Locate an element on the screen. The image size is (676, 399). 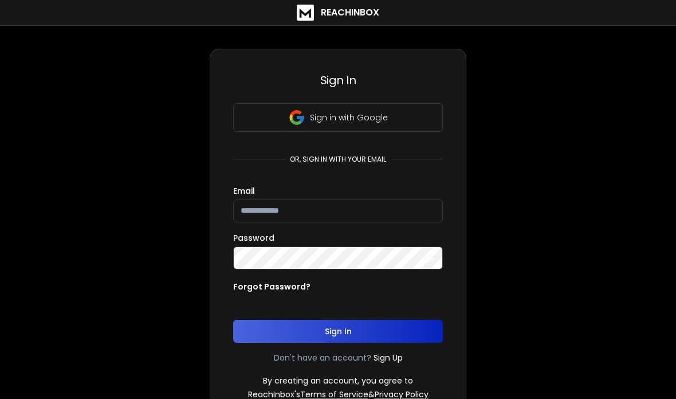
a: Sign Up is located at coordinates (388, 358).